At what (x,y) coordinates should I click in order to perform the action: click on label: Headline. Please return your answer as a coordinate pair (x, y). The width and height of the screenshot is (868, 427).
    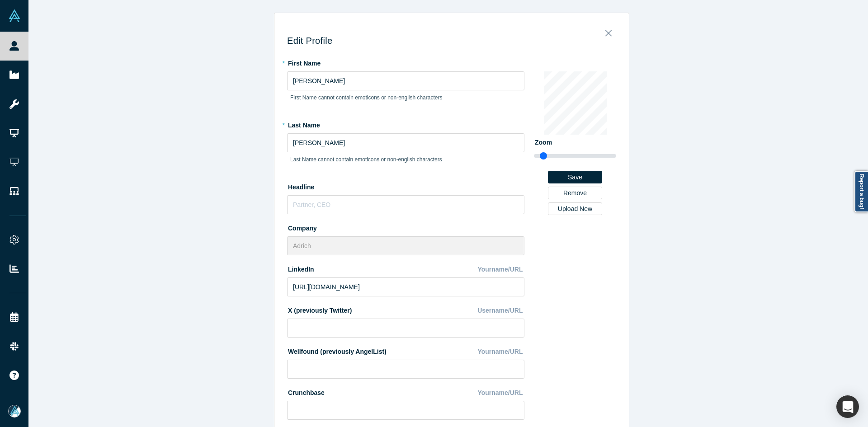
    Looking at the image, I should click on (406, 186).